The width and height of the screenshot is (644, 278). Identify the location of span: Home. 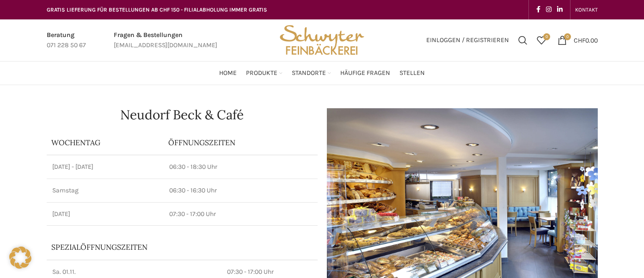
(228, 73).